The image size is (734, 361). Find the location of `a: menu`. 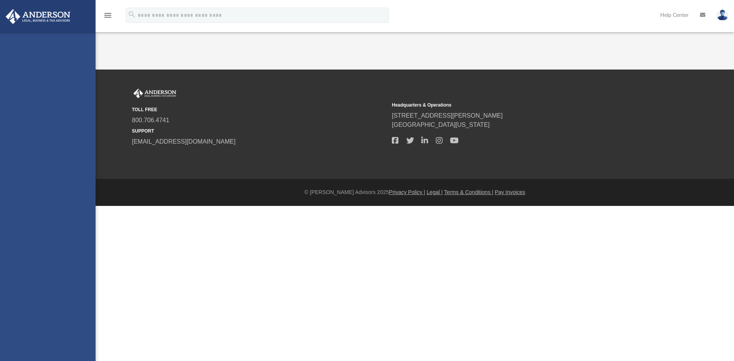

a: menu is located at coordinates (108, 17).